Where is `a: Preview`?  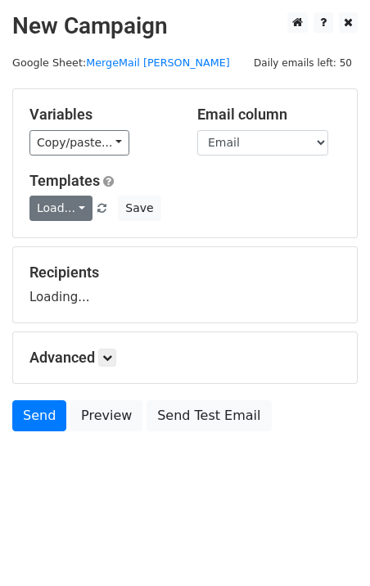 a: Preview is located at coordinates (106, 415).